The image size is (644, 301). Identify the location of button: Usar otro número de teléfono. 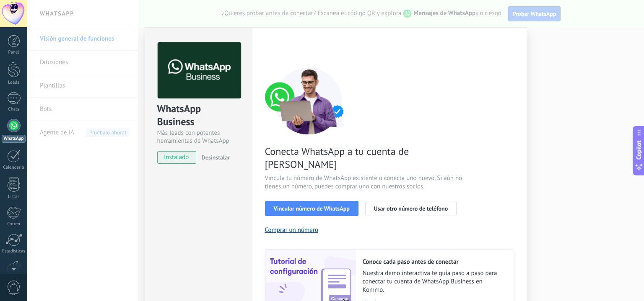
(411, 209).